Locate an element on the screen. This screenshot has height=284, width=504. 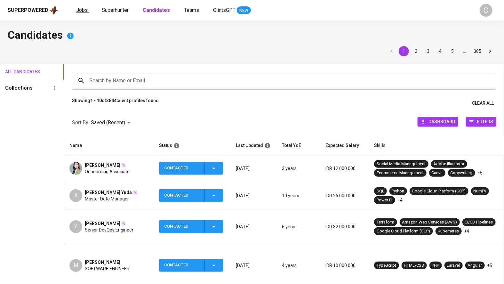
button: Go to next page is located at coordinates (490, 51).